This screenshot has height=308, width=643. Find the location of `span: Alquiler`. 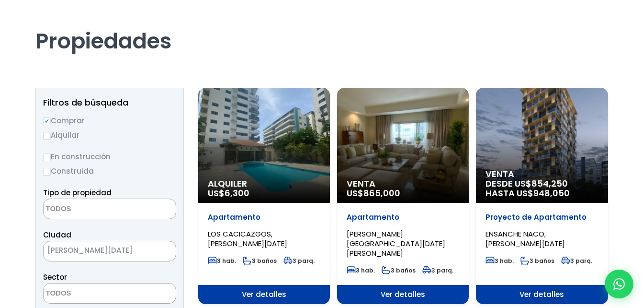

span: Alquiler is located at coordinates (264, 184).